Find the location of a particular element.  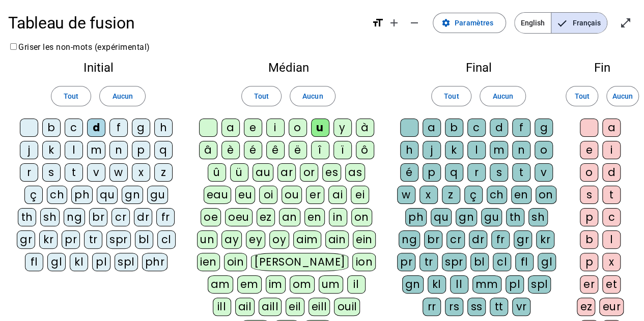

div: im is located at coordinates (275, 285).